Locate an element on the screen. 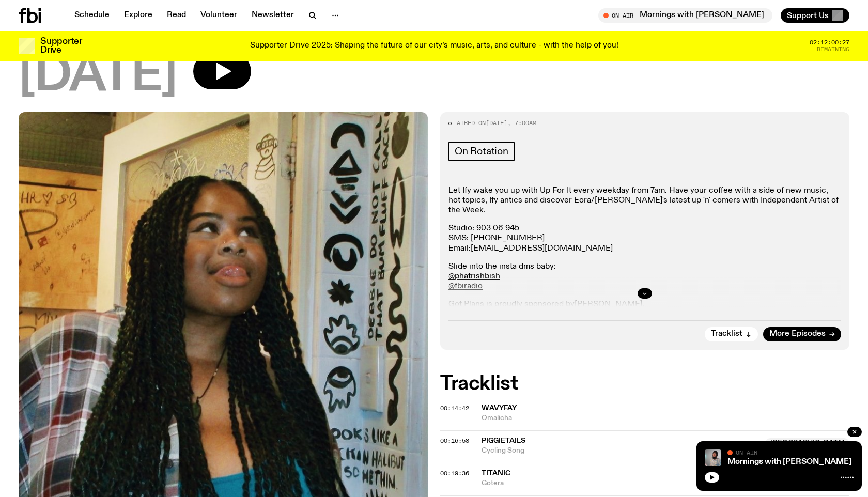 This screenshot has width=868, height=497. span: Titanic is located at coordinates (496, 473).